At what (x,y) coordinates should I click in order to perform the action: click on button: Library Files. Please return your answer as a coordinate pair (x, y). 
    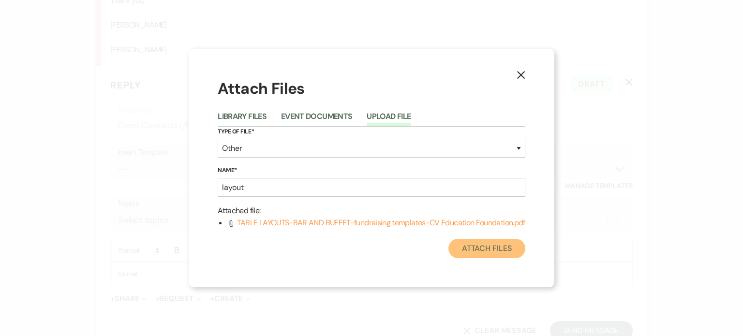
    Looking at the image, I should click on (242, 119).